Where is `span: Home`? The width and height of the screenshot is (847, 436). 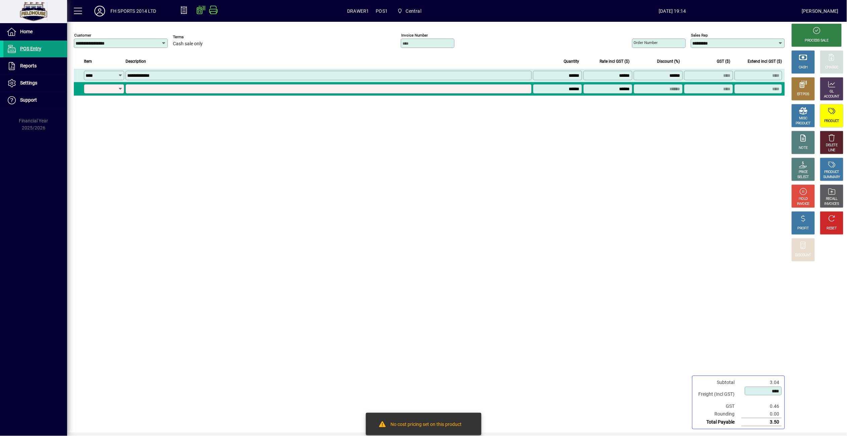
span: Home is located at coordinates (26, 32).